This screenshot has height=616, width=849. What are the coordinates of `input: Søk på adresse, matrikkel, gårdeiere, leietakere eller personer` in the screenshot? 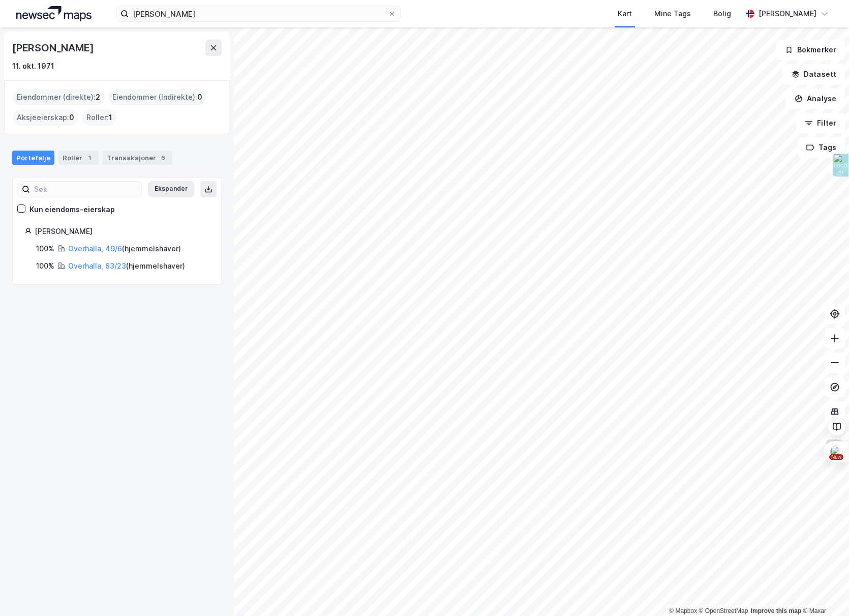 It's located at (259, 14).